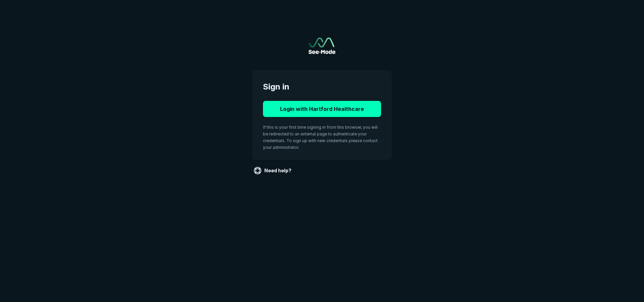  What do you see at coordinates (322, 87) in the screenshot?
I see `span: Sign in` at bounding box center [322, 87].